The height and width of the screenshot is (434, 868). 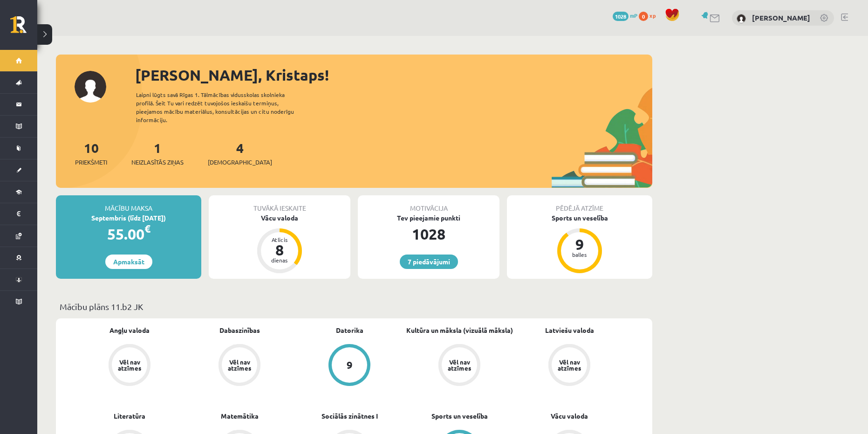 What do you see at coordinates (349, 416) in the screenshot?
I see `a: Sociālās zinātnes I` at bounding box center [349, 416].